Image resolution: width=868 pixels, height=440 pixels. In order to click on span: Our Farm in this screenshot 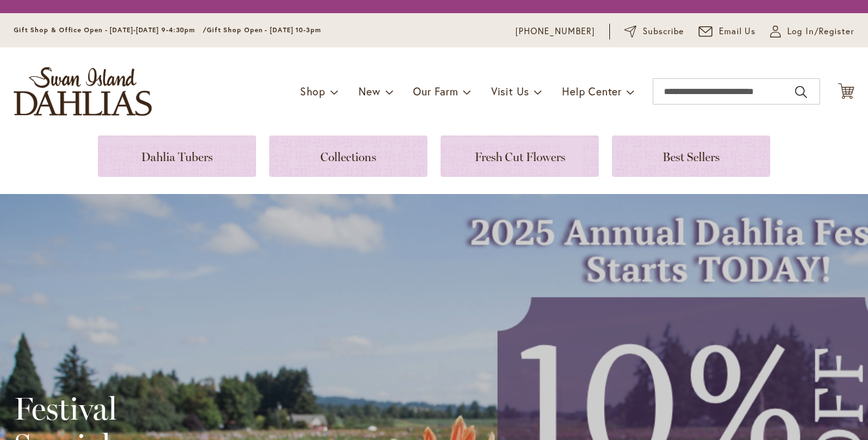, I will do `click(436, 90)`.